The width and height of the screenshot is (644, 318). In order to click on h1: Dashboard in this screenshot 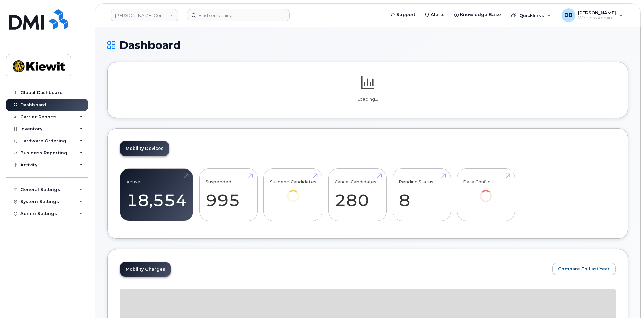, I will do `click(367, 45)`.